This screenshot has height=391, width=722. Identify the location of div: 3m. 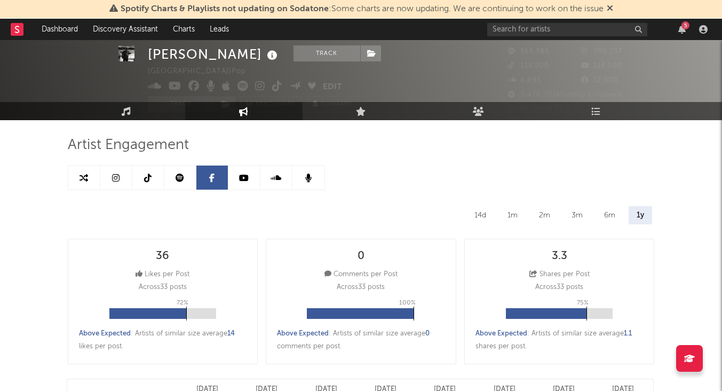
(577, 215).